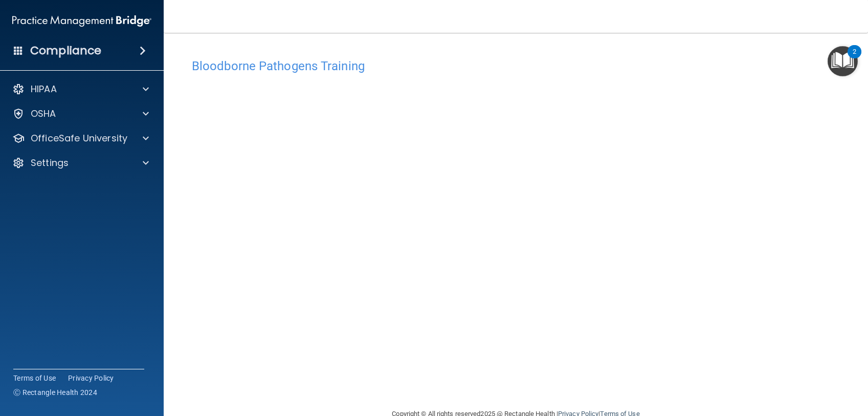  What do you see at coordinates (80, 89) in the screenshot?
I see `a: HIPAA` at bounding box center [80, 89].